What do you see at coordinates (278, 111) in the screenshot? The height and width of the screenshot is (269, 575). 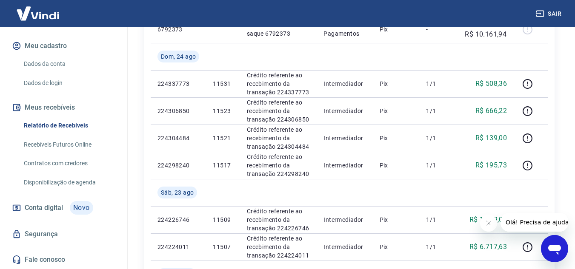 I see `p: Crédito referente ao recebimento da transação 224306850` at bounding box center [278, 111].